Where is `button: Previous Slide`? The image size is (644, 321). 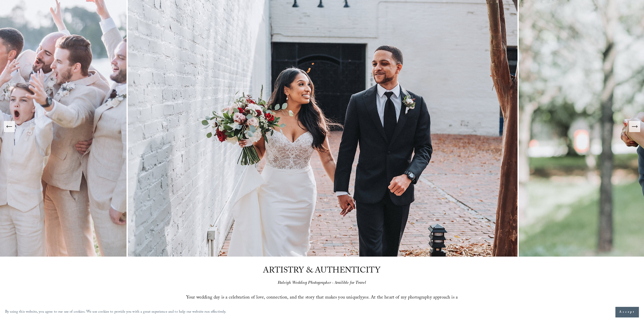
button: Previous Slide is located at coordinates (10, 126).